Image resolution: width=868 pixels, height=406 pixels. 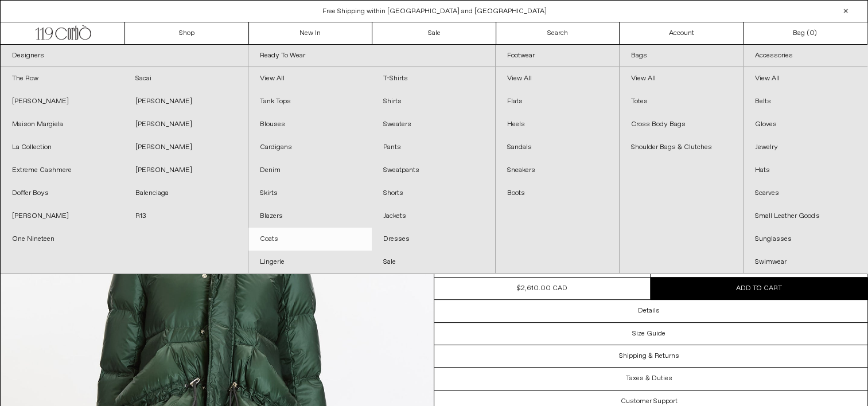 What do you see at coordinates (433, 78) in the screenshot?
I see `a: T-Shirts` at bounding box center [433, 78].